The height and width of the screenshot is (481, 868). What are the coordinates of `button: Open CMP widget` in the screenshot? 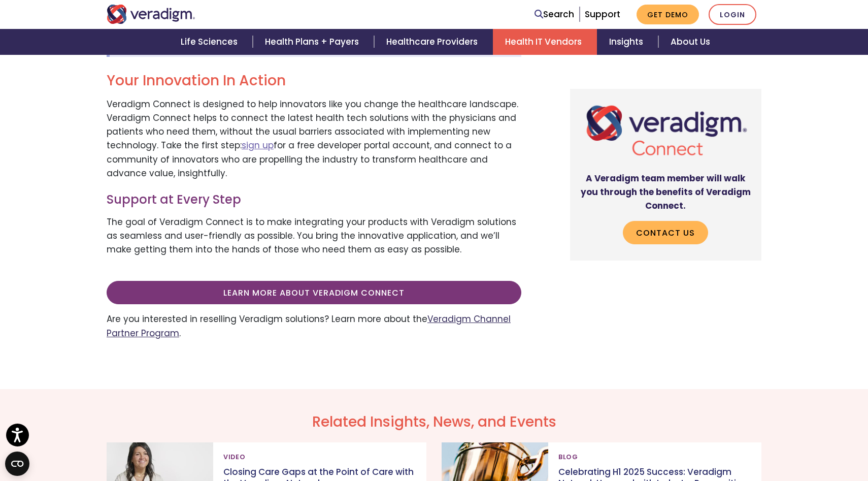 It's located at (18, 463).